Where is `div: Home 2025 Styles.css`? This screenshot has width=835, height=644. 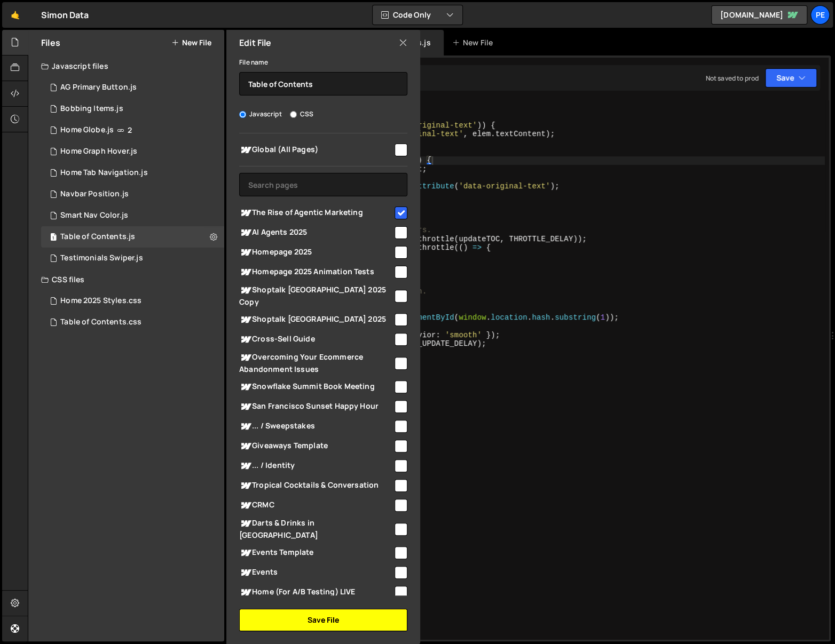 div: Home 2025 Styles.css is located at coordinates (101, 301).